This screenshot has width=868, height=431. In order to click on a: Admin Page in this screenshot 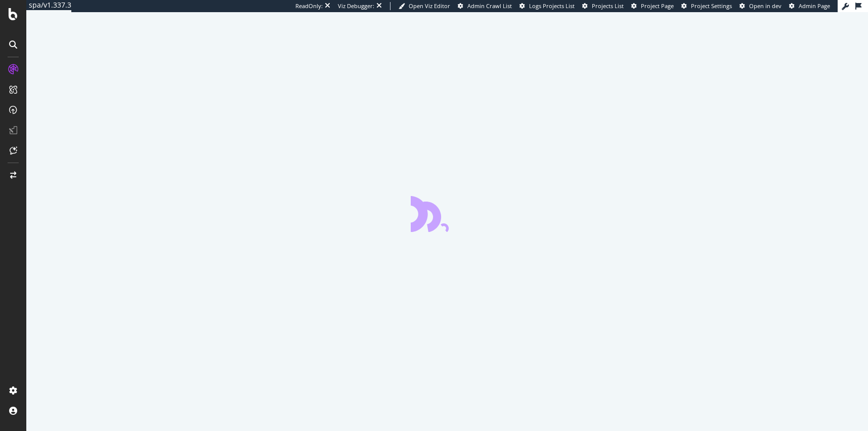, I will do `click(809, 6)`.